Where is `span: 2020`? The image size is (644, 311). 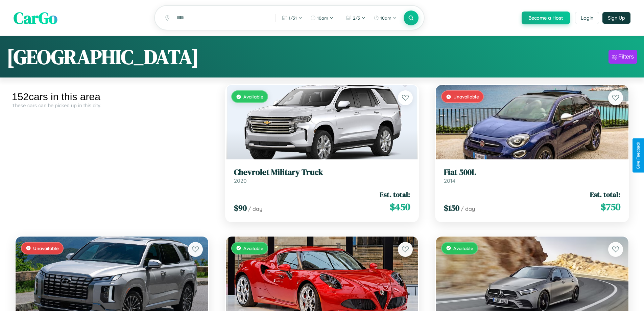 span: 2020 is located at coordinates (240, 181).